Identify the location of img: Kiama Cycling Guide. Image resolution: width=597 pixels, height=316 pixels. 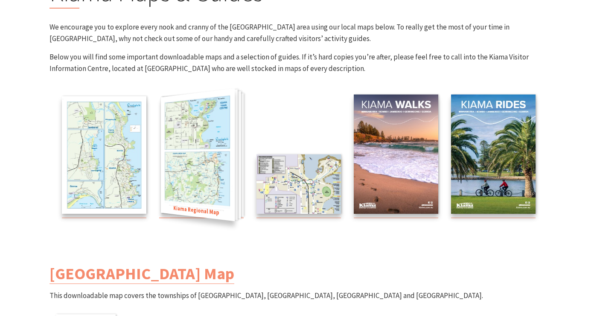
(494, 154).